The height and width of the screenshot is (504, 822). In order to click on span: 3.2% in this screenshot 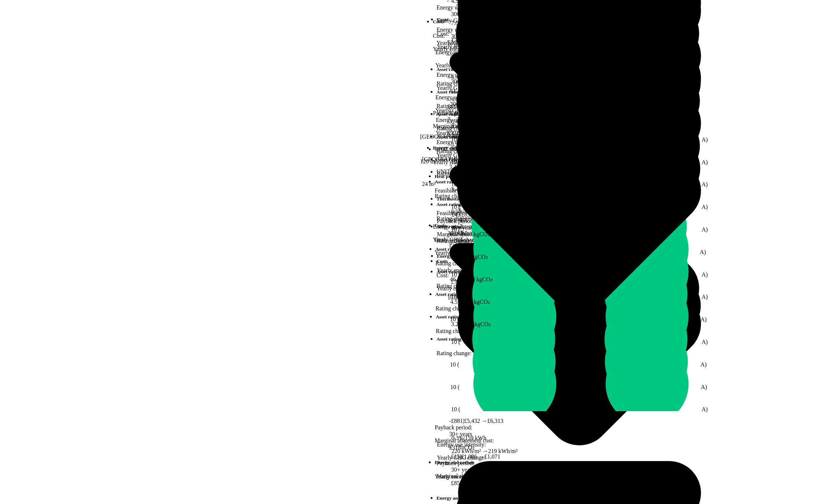, I will do `click(579, 320)`.